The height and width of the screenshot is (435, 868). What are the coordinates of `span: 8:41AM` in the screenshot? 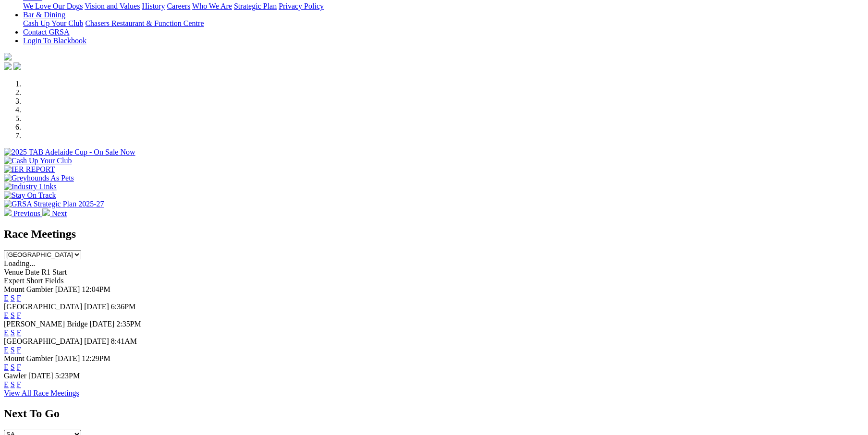 It's located at (124, 341).